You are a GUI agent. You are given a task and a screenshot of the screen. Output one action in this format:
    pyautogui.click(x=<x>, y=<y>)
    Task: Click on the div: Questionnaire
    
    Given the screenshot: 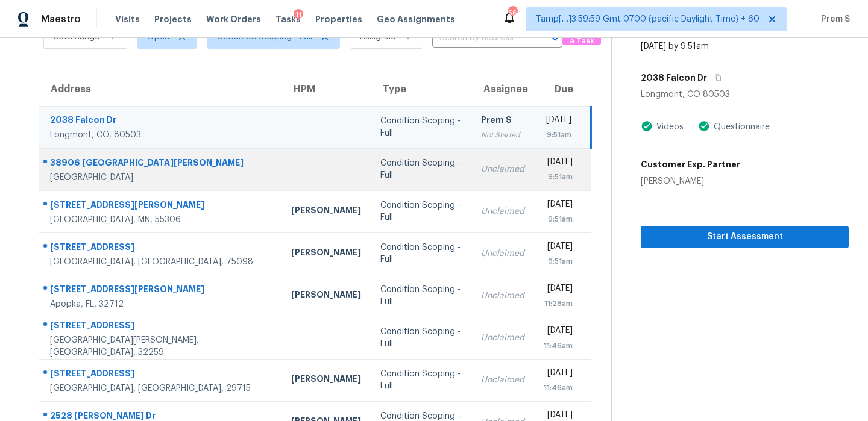 What is the action you would take?
    pyautogui.click(x=740, y=127)
    